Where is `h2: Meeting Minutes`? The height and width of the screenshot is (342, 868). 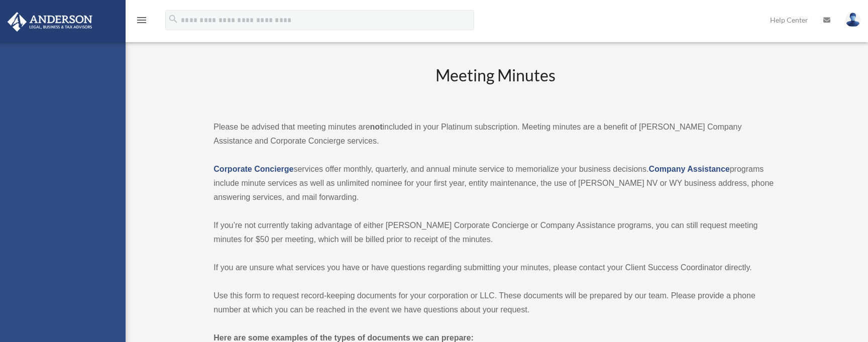 h2: Meeting Minutes is located at coordinates (495, 85).